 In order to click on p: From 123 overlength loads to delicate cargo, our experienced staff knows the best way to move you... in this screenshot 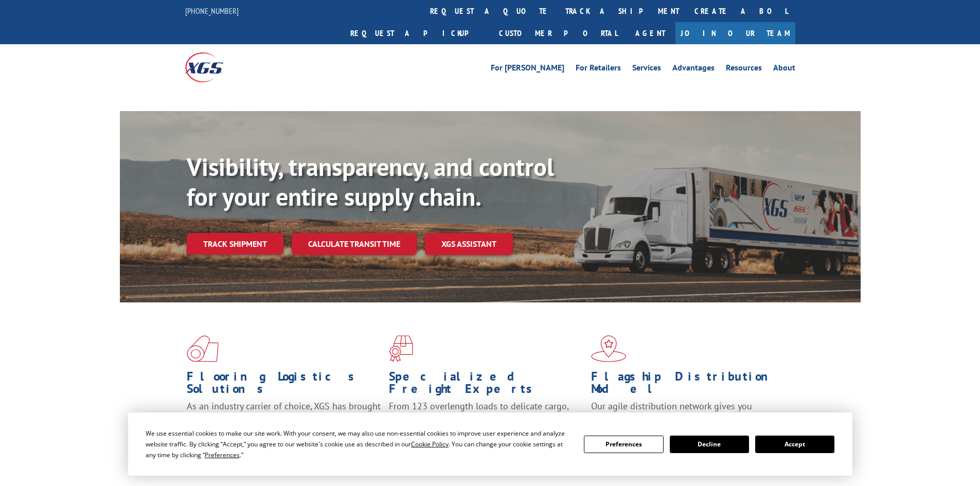, I will do `click(486, 423)`.